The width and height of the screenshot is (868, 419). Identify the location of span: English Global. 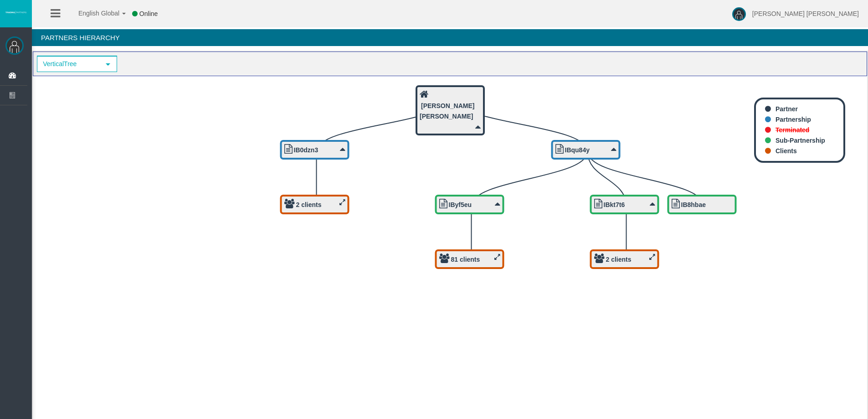
(93, 13).